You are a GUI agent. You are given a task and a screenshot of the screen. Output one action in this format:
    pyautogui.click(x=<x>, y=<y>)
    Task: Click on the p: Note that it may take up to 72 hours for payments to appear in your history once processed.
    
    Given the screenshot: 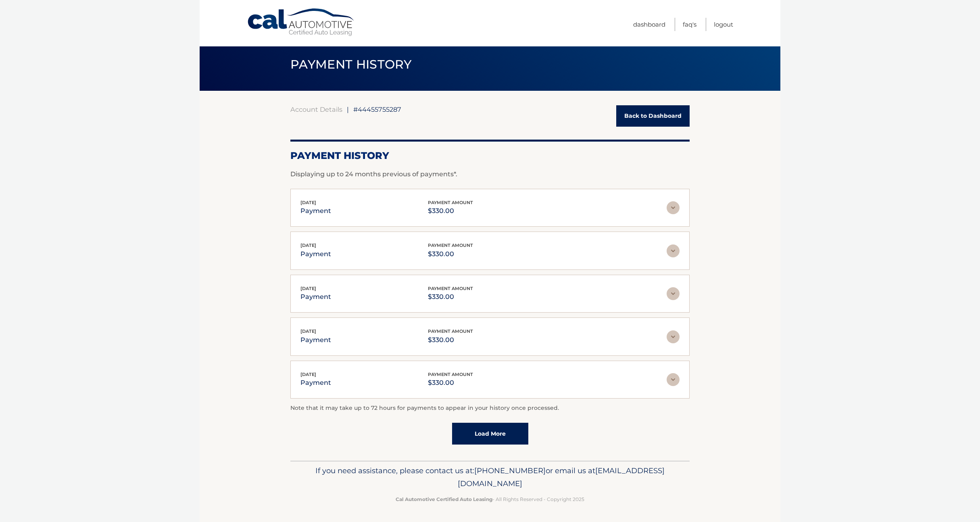 What is the action you would take?
    pyautogui.click(x=490, y=408)
    